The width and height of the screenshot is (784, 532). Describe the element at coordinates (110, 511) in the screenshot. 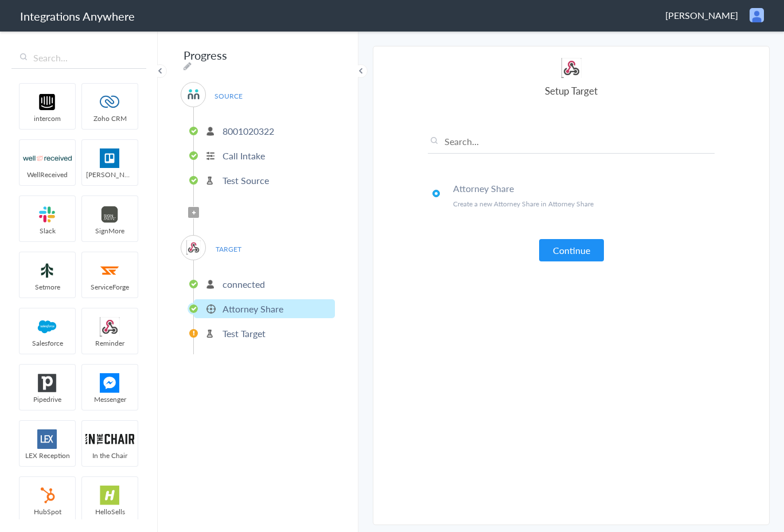

I see `span: HelloSells` at that location.